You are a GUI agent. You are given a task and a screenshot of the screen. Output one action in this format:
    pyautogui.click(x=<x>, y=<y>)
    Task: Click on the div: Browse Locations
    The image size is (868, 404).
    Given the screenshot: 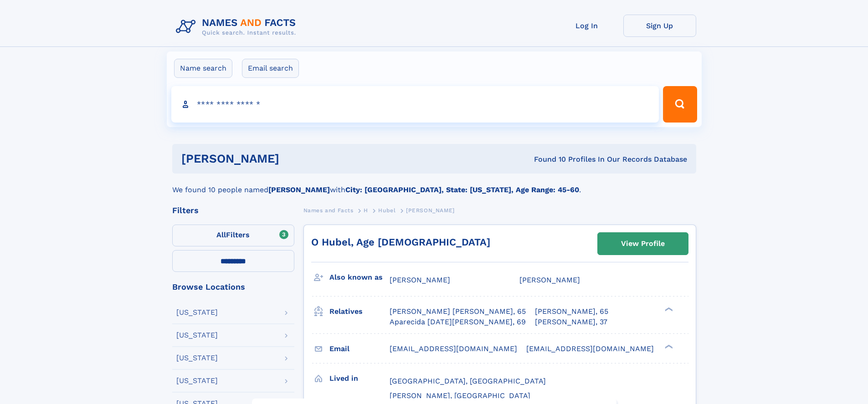 What is the action you would take?
    pyautogui.click(x=233, y=287)
    